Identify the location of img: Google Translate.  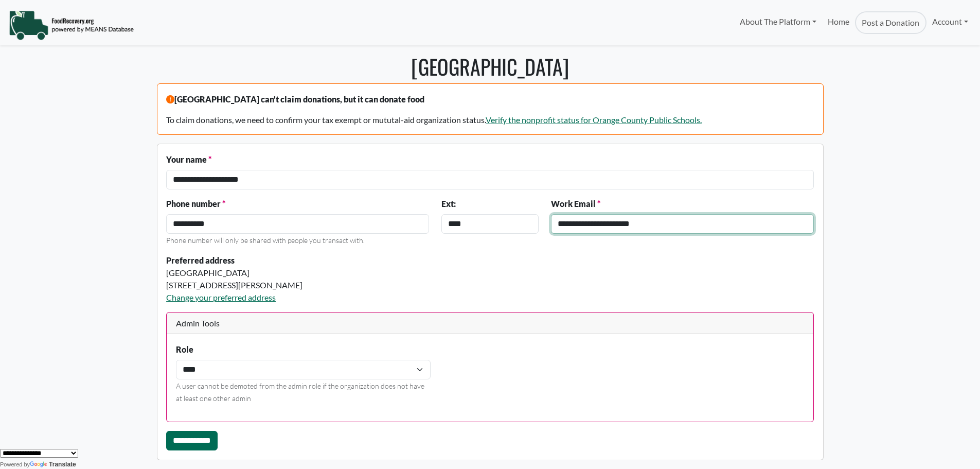
(39, 465).